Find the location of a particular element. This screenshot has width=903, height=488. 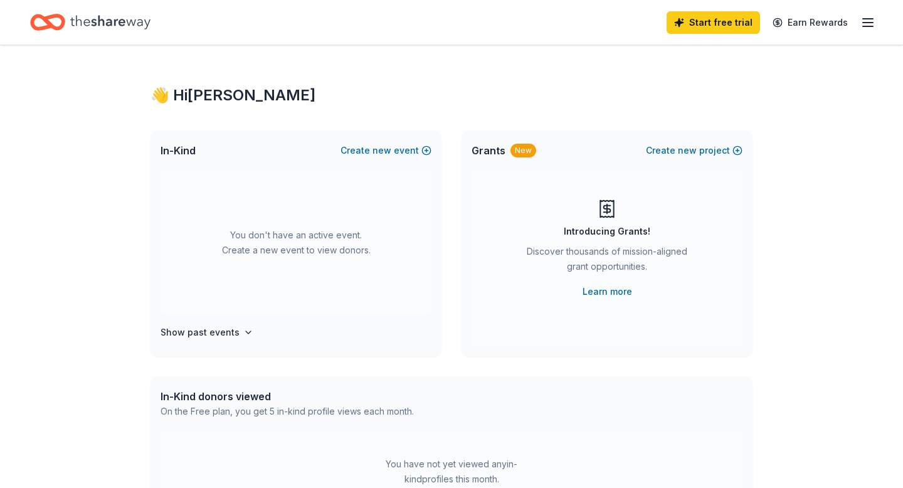

button: Show past events is located at coordinates (207, 332).